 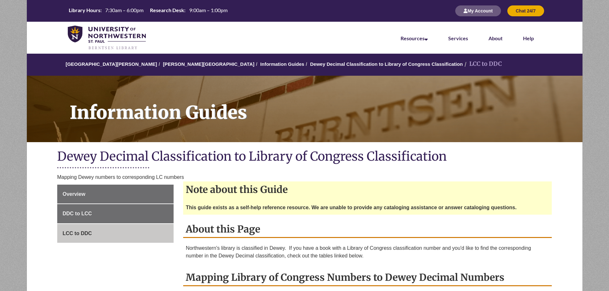 What do you see at coordinates (529, 38) in the screenshot?
I see `a: Help` at bounding box center [529, 38].